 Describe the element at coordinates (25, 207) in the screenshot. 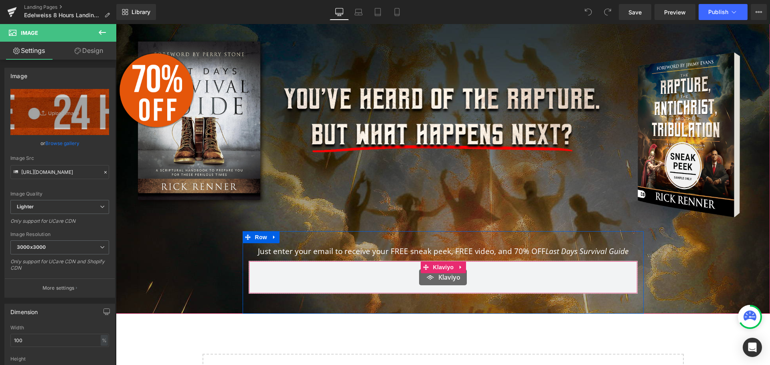

I see `b: Lighter` at that location.